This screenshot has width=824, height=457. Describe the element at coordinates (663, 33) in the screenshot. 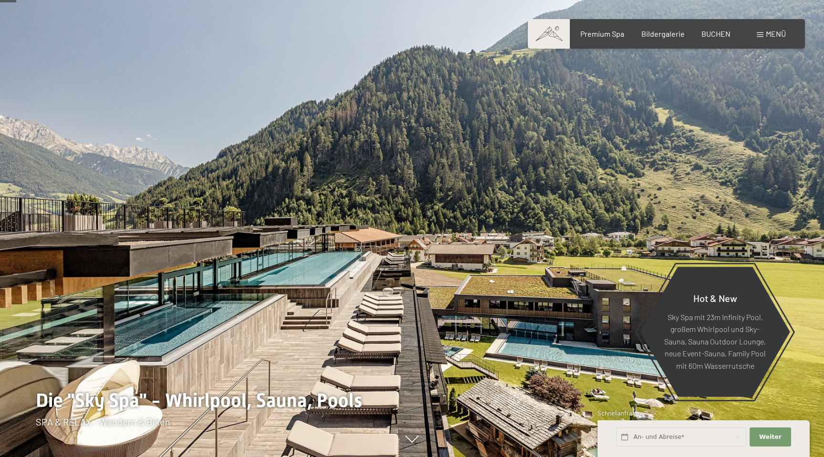

I see `a: Bildergalerie` at that location.